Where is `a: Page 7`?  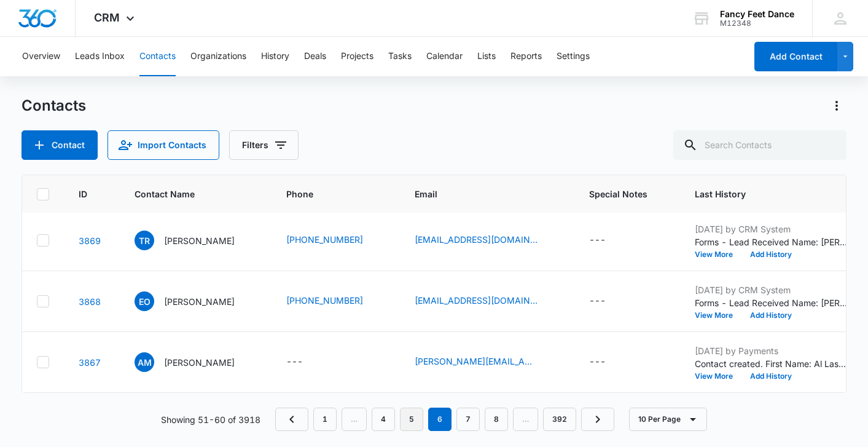
a: Page 7 is located at coordinates (468, 419).